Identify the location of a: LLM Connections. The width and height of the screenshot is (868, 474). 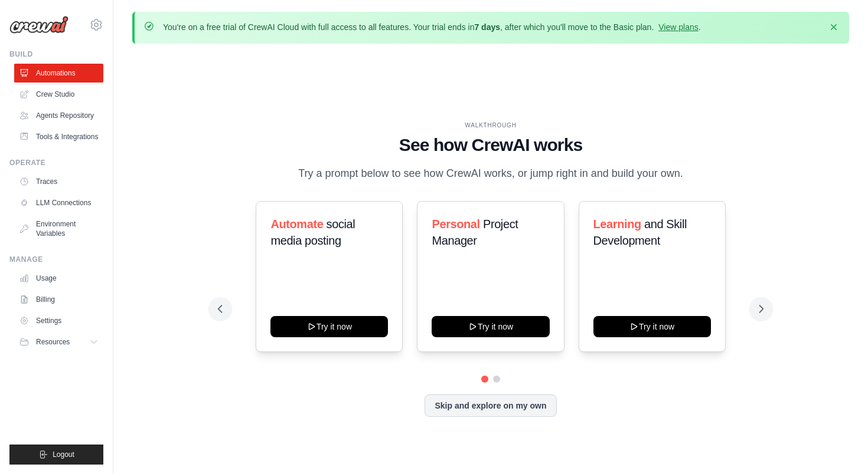
(59, 203).